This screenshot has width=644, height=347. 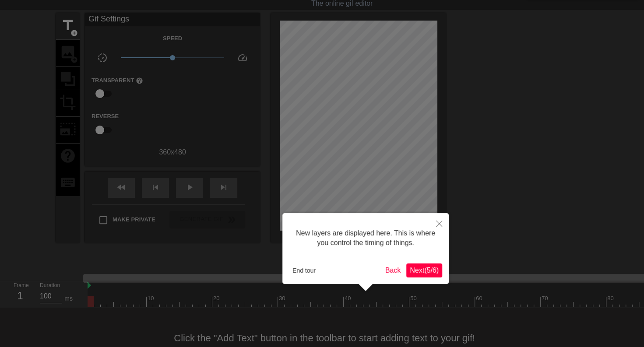 I want to click on button: Back, so click(x=393, y=270).